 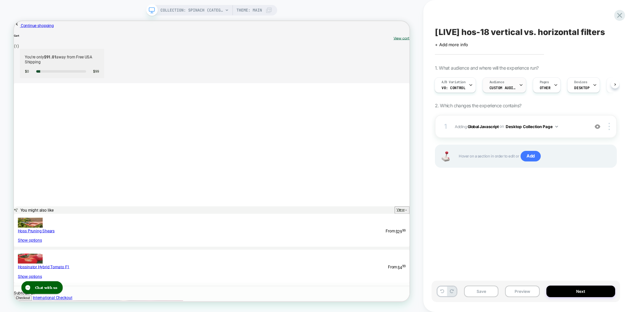 I want to click on div: 1, so click(x=445, y=127).